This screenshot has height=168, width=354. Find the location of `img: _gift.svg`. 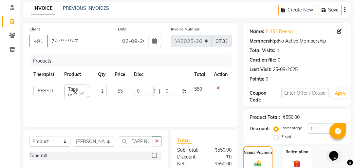

img: _gift.svg is located at coordinates (297, 163).